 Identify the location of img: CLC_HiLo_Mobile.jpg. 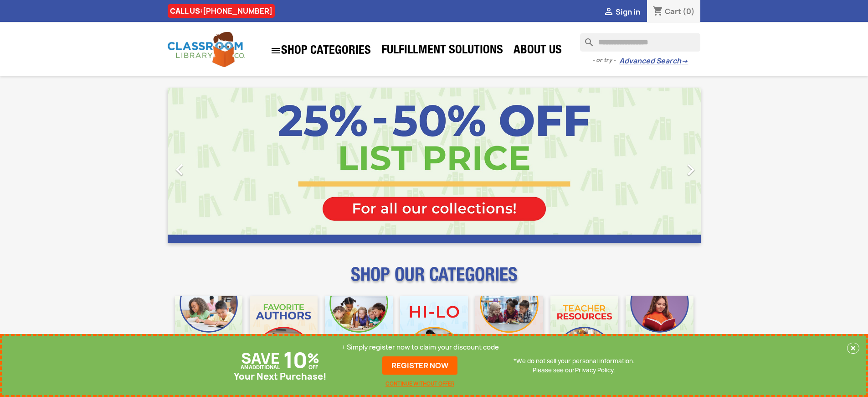
(434, 329).